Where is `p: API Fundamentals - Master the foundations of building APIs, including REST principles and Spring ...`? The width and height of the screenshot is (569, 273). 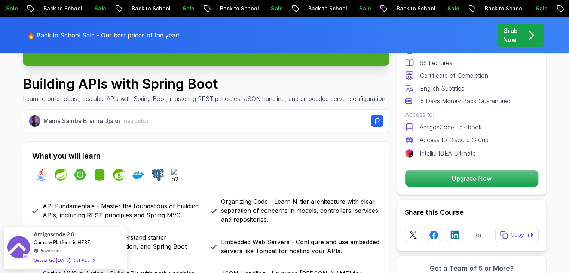
p: API Fundamentals - Master the foundations of building APIs, including REST principles and Spring ... is located at coordinates (122, 211).